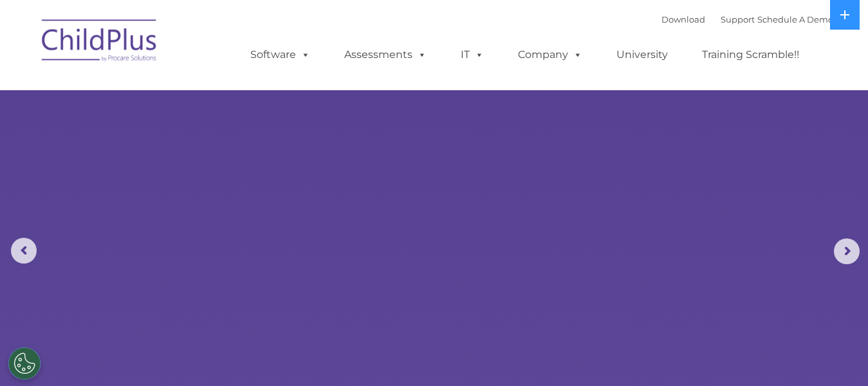 The height and width of the screenshot is (386, 868). Describe the element at coordinates (684, 20) in the screenshot. I see `a: Download` at that location.